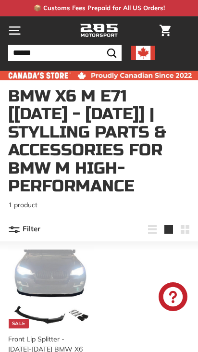 The width and height of the screenshot is (198, 352). I want to click on inbox-online-store-chat: Shopify online store chat, so click(173, 298).